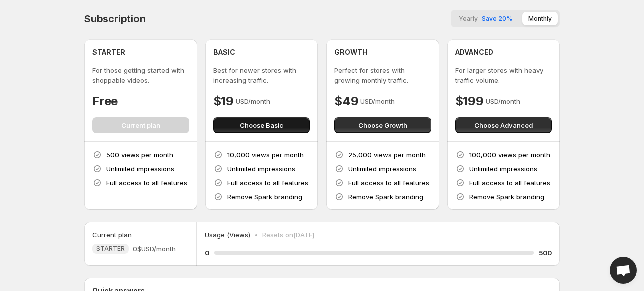 This screenshot has width=644, height=291. Describe the element at coordinates (468, 19) in the screenshot. I see `span: Yearly` at that location.